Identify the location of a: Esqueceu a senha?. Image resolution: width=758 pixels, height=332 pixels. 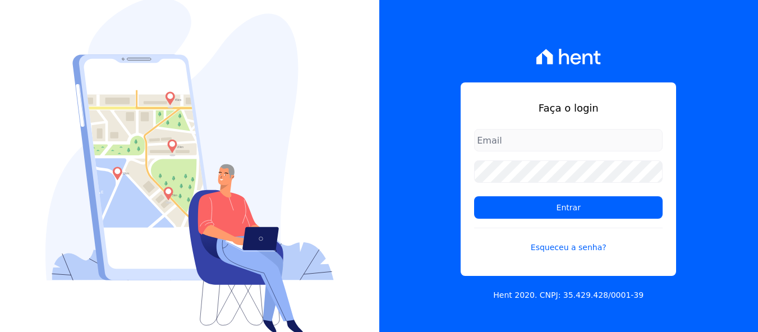
(569, 241).